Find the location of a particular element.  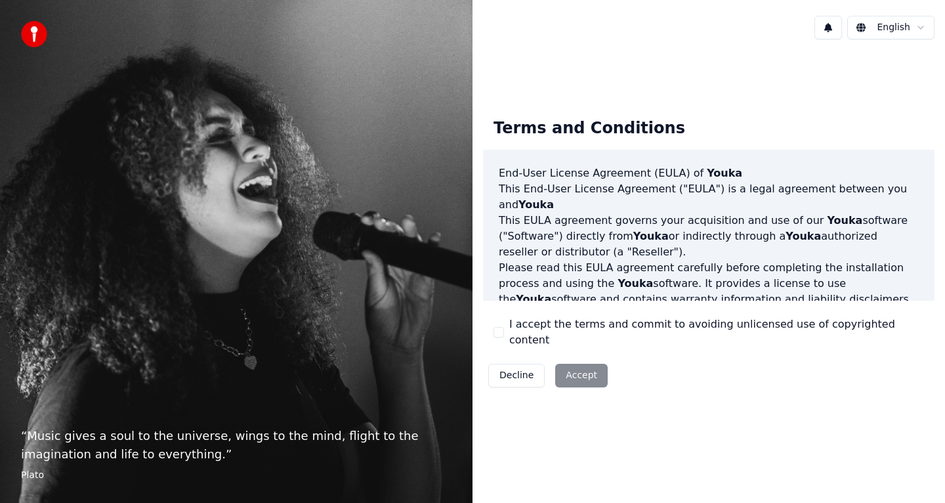

p: This EULA agreement governs your acquisition and use of our software ("Software") directly from o... is located at coordinates (709, 236).